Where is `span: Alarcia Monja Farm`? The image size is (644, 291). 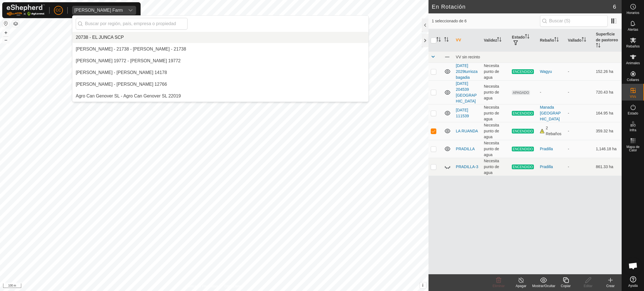 span: Alarcia Monja Farm is located at coordinates (99, 10).